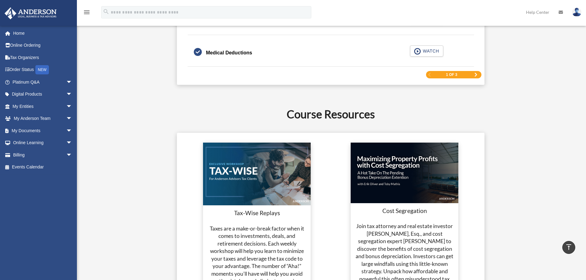  Describe the element at coordinates (43, 82) in the screenshot. I see `a: Platinum Q&Aarrow_drop_down` at that location.